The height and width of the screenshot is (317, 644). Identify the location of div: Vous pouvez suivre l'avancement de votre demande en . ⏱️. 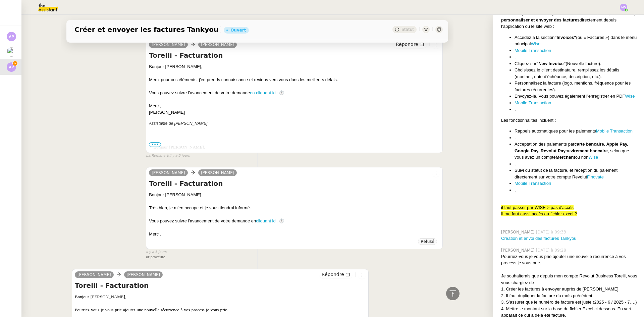
(294, 221).